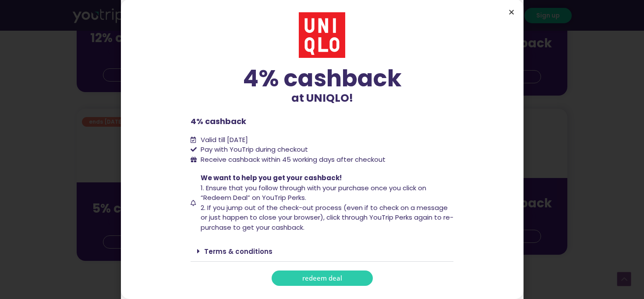  Describe the element at coordinates (322, 78) in the screenshot. I see `div: 4% cashback` at that location.